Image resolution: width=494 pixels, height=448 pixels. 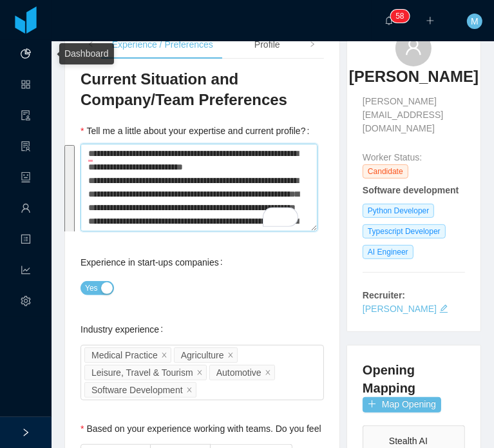 I want to click on i: icon: left, so click(x=91, y=44).